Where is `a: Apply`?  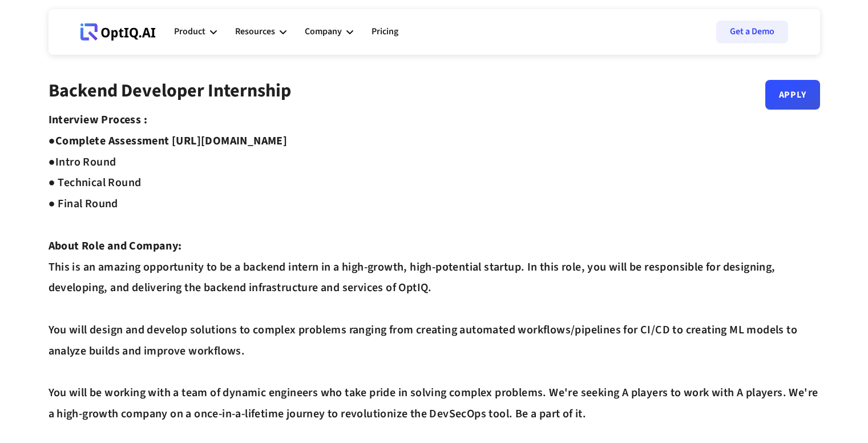
a: Apply is located at coordinates (793, 95).